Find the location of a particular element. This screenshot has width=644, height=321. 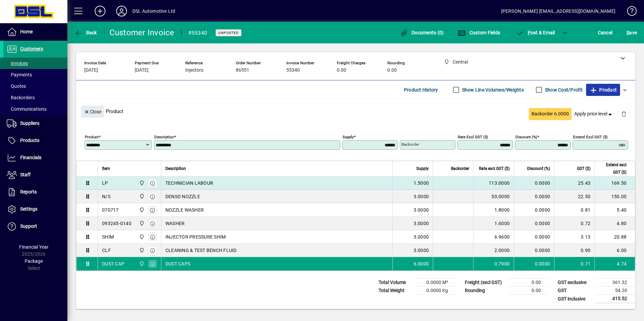

mat-label: Description is located at coordinates (164, 137).